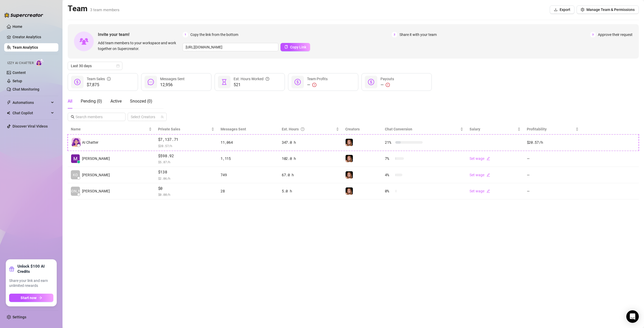 Image resolution: width=644 pixels, height=328 pixels. What do you see at coordinates (40, 298) in the screenshot?
I see `span: arrow-right` at bounding box center [40, 298].